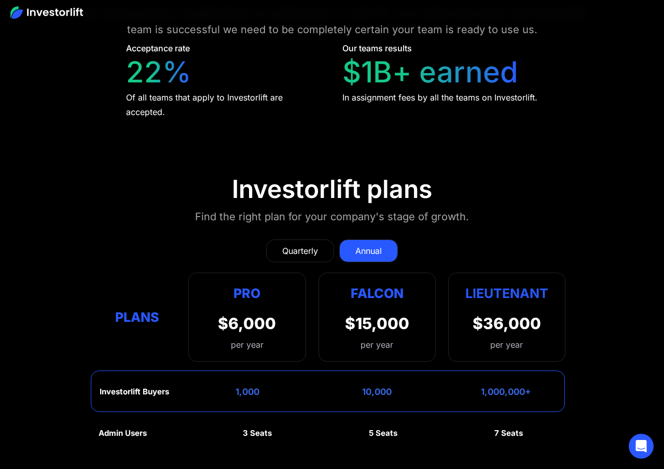  What do you see at coordinates (247, 293) in the screenshot?
I see `div: Pro` at bounding box center [247, 293].